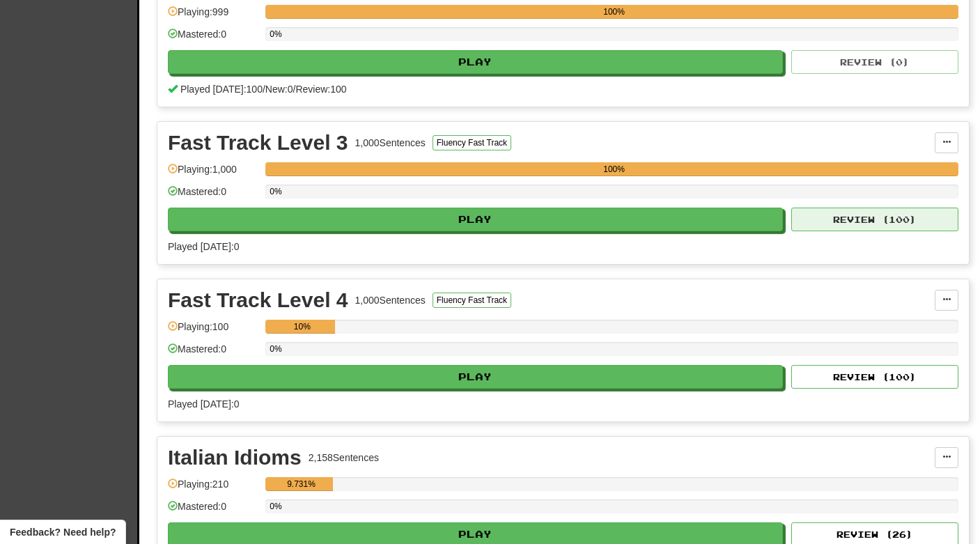 This screenshot has height=544, width=980. Describe the element at coordinates (213, 331) in the screenshot. I see `div: Playing: 100` at that location.